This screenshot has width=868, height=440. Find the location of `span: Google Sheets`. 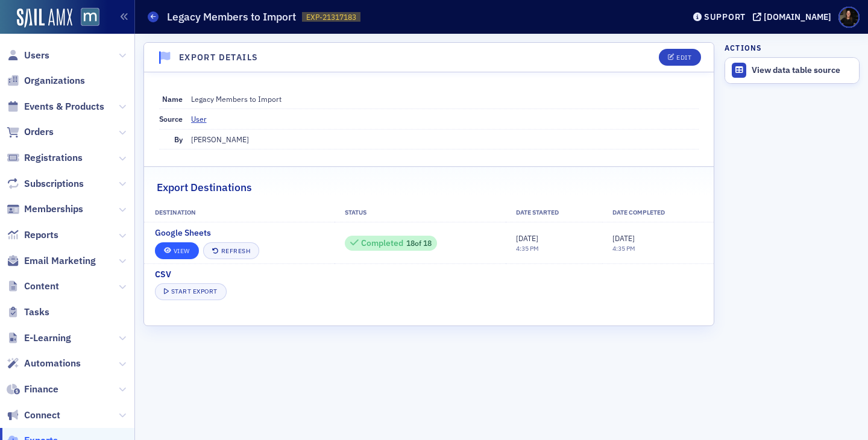

span: Google Sheets is located at coordinates (183, 232).